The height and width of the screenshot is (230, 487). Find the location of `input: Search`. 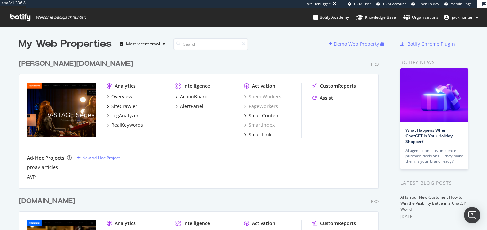

input: Search is located at coordinates (211, 44).